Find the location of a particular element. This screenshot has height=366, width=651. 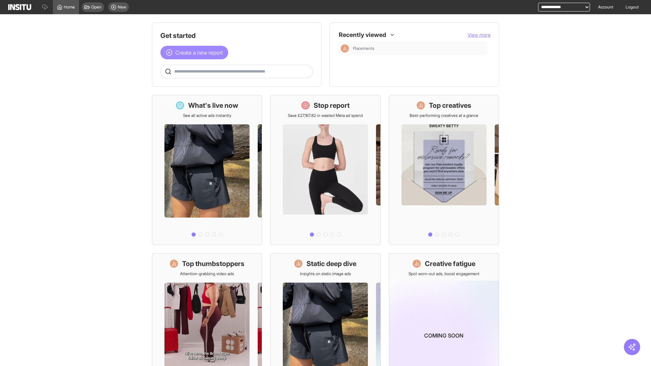

span: Open is located at coordinates (96, 7).